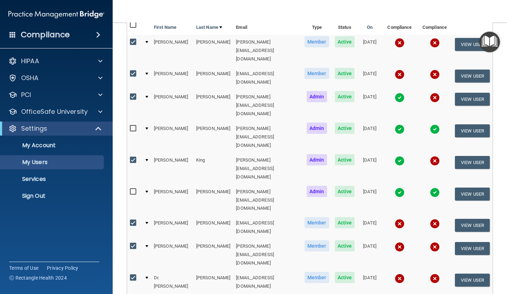 The width and height of the screenshot is (507, 294). Describe the element at coordinates (489, 42) in the screenshot. I see `button: Open Resource Center` at that location.